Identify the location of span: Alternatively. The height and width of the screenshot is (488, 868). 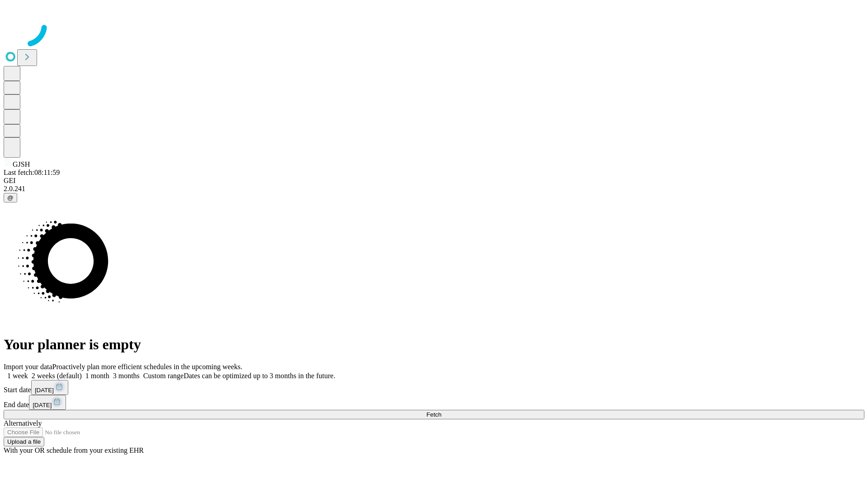
(23, 423).